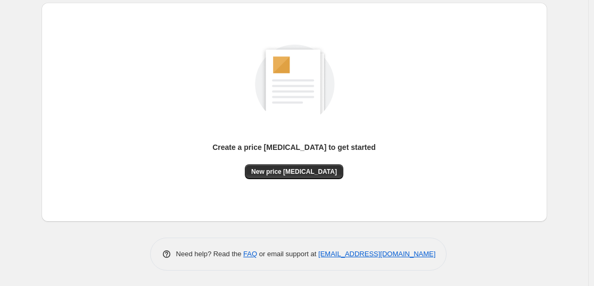 The height and width of the screenshot is (286, 594). Describe the element at coordinates (210, 254) in the screenshot. I see `span: Need help? Read the` at that location.